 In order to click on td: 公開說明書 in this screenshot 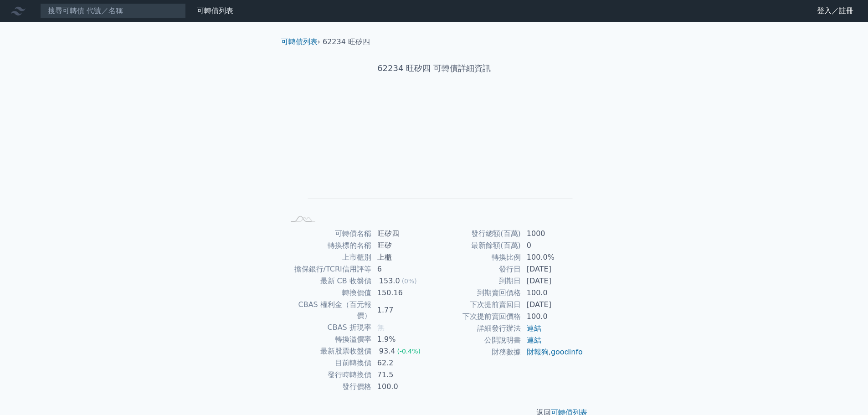, I will do `click(477, 340)`.